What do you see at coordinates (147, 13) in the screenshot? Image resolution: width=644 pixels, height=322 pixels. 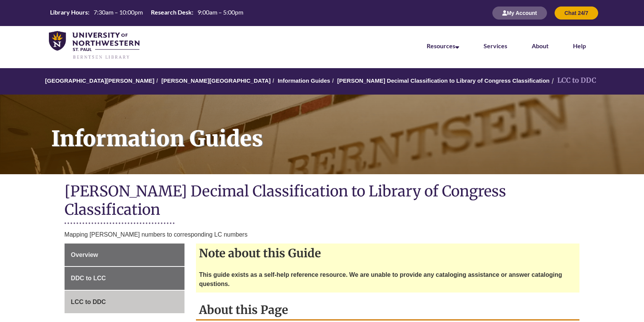 I see `a: Hours Today` at bounding box center [147, 13].